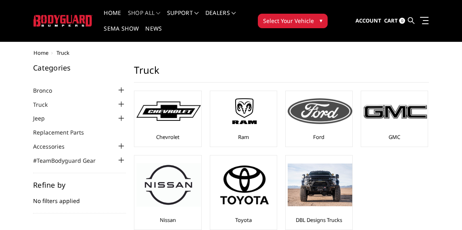 This screenshot has width=462, height=230. I want to click on a: Nissan, so click(168, 220).